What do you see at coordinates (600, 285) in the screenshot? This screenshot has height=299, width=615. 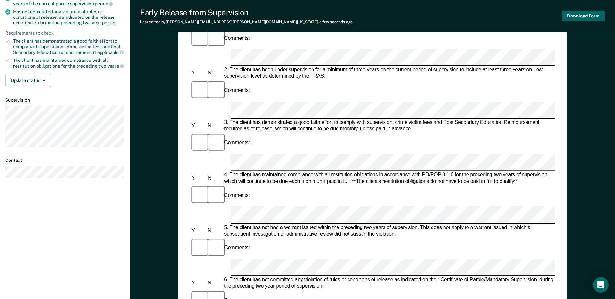 I see `div: Open Intercom Messenger` at bounding box center [600, 285].